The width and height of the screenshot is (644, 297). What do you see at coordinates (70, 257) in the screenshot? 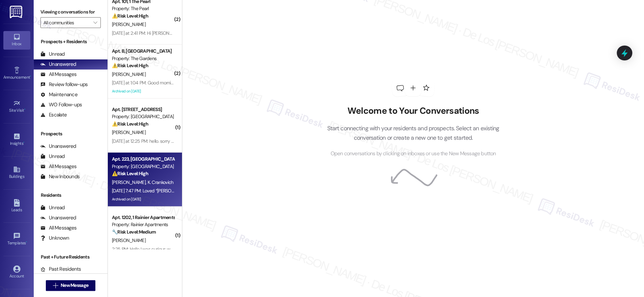
I see `div: Past + Future Residents` at bounding box center [70, 257].